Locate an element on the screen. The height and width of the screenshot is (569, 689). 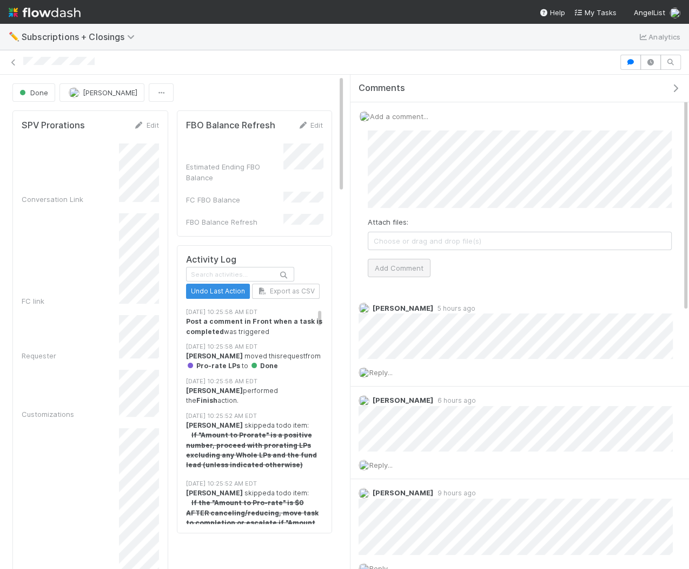
span: Add a comment... is located at coordinates (399, 116).